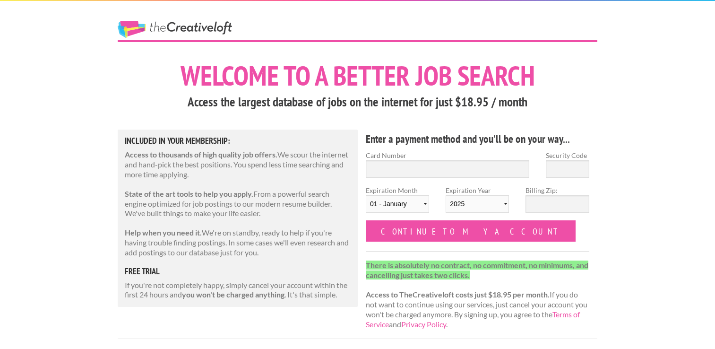 This screenshot has width=715, height=349. What do you see at coordinates (472, 319) in the screenshot?
I see `a: Terms of Service` at bounding box center [472, 319].